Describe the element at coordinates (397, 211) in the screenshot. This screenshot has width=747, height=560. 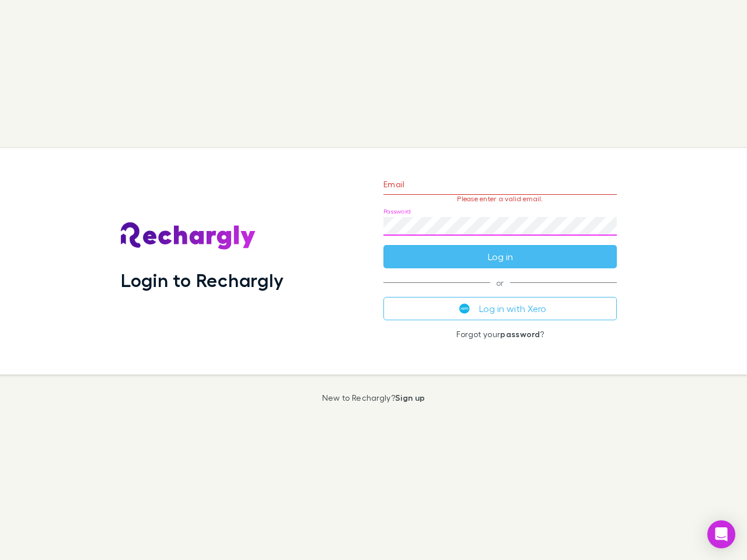
I see `label: Password` at that location.